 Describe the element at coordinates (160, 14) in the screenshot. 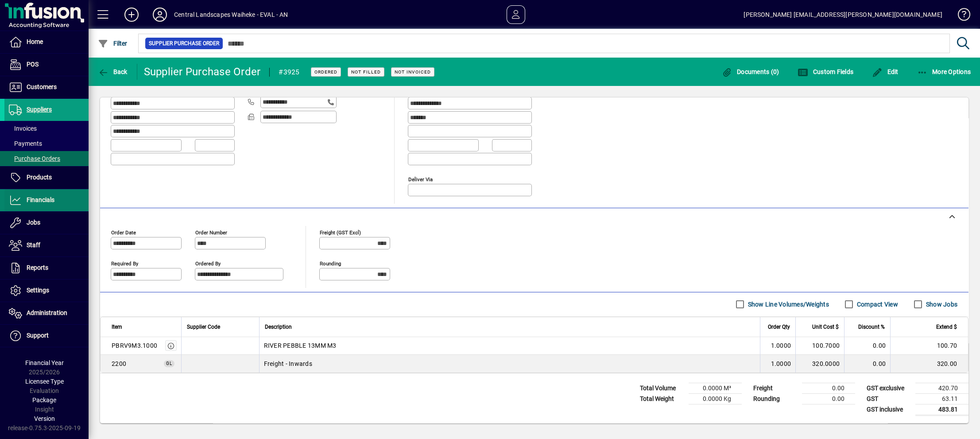

I see `button: Profile` at that location.